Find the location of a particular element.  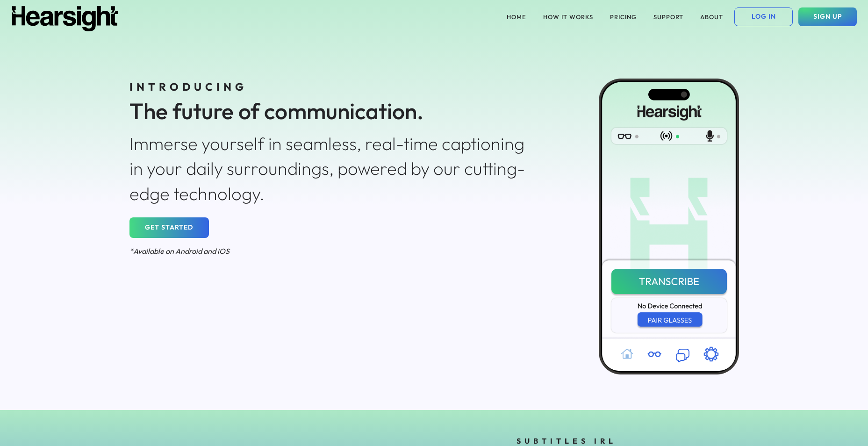

div: SUBTITLES IRL is located at coordinates (650, 441).